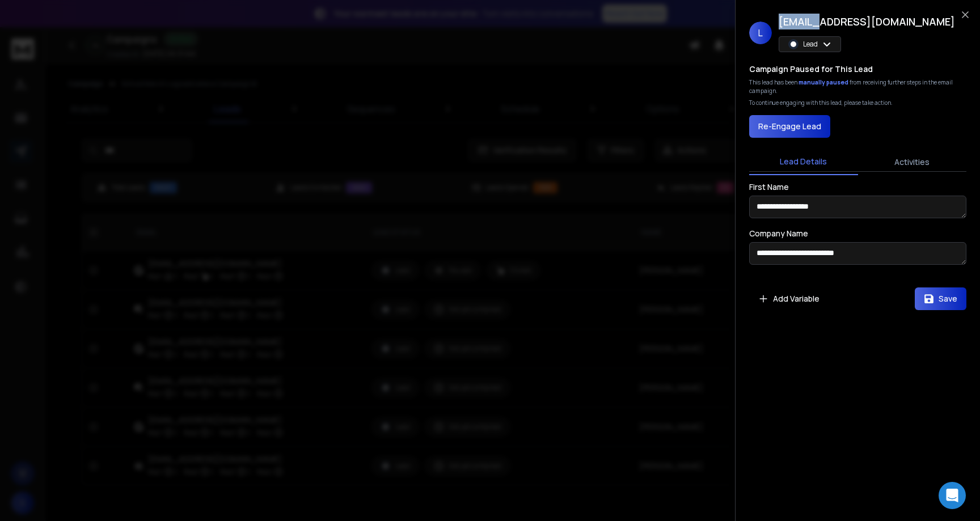 This screenshot has height=521, width=980. I want to click on button: Add Variable, so click(789, 298).